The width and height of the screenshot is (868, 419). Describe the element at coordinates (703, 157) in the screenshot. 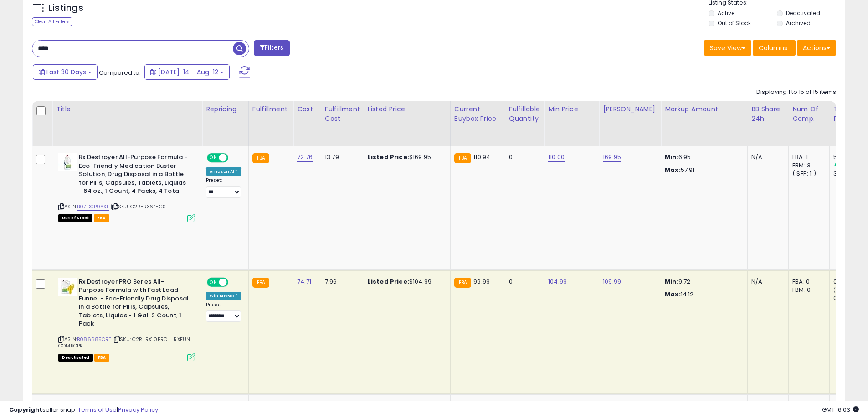

I see `p: 6.95` at that location.